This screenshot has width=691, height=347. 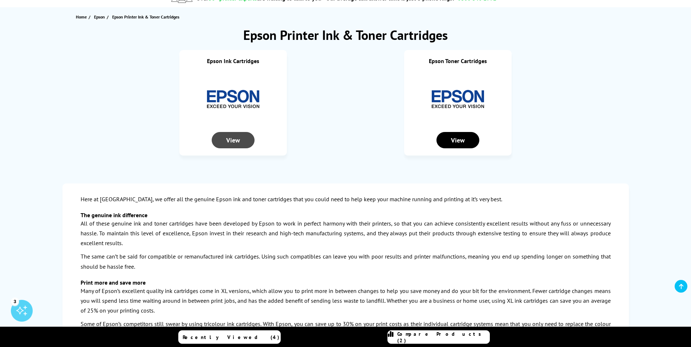 What do you see at coordinates (346, 35) in the screenshot?
I see `h1: Epson Printer Ink & Toner Cartridges` at bounding box center [346, 35].